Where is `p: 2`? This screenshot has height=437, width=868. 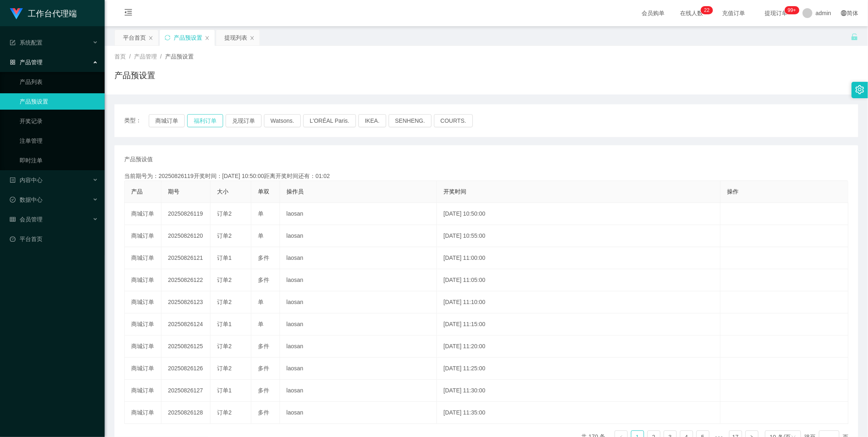 p: 2 is located at coordinates (708, 10).